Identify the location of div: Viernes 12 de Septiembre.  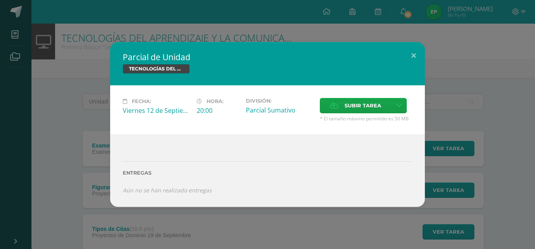
(157, 111).